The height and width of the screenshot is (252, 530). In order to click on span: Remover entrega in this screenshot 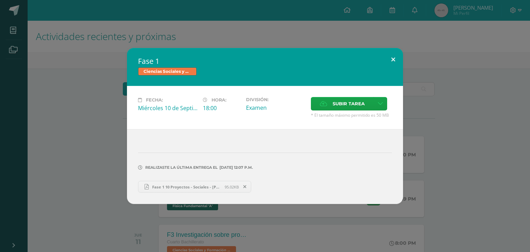, I will do `click(245, 187)`.